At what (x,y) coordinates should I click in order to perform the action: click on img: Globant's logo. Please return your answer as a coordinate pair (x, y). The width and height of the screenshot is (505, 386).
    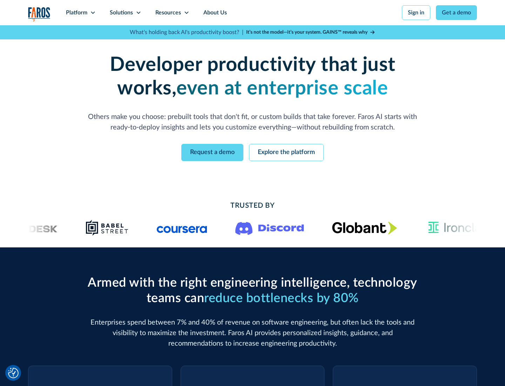
    Looking at the image, I should click on (364, 227).